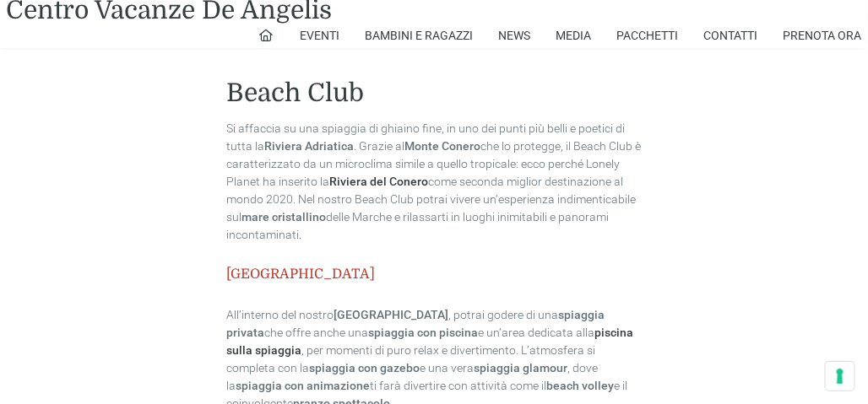  I want to click on a: Contatti, so click(731, 35).